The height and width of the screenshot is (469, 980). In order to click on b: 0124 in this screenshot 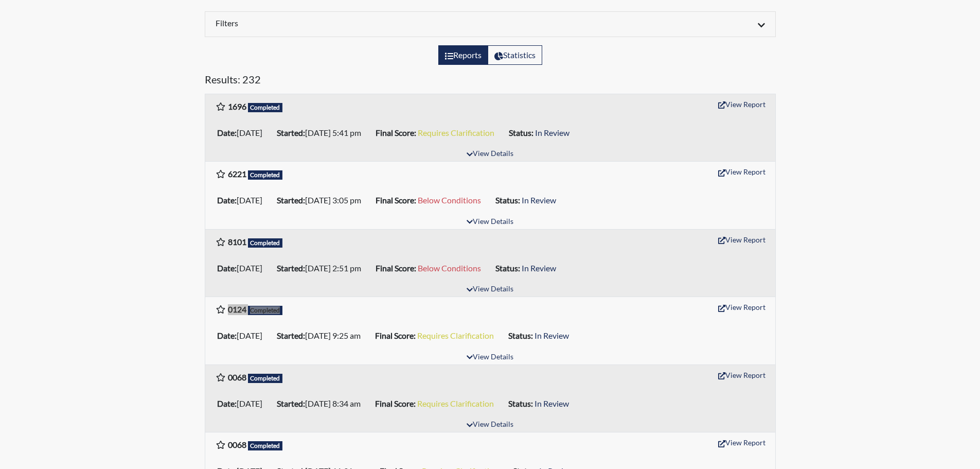, I will do `click(238, 309)`.